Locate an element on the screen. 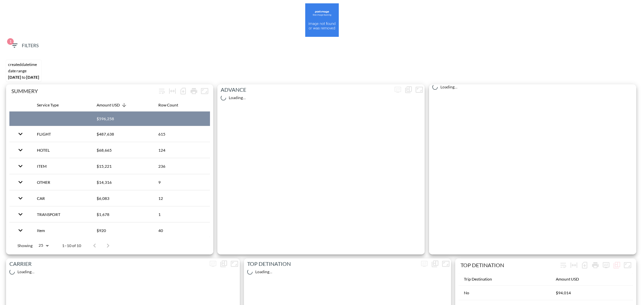  th: No is located at coordinates (504, 293).